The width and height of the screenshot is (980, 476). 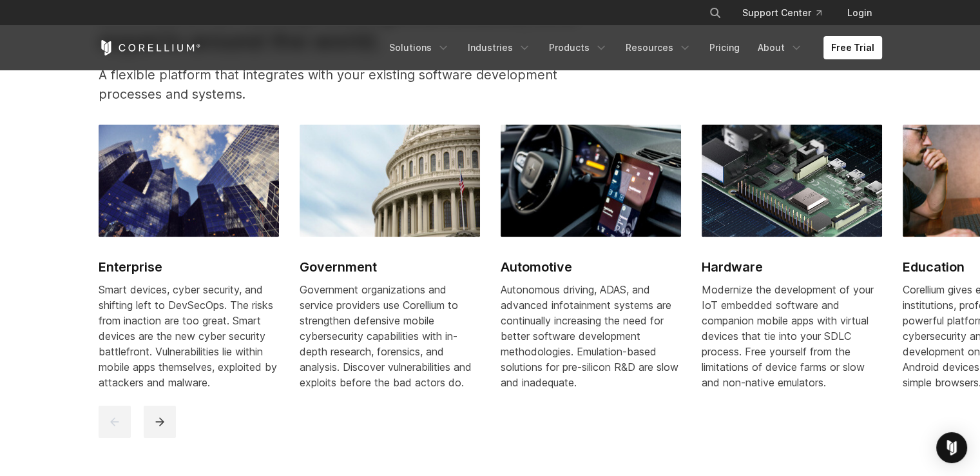 I want to click on h2: Enterprise, so click(x=189, y=267).